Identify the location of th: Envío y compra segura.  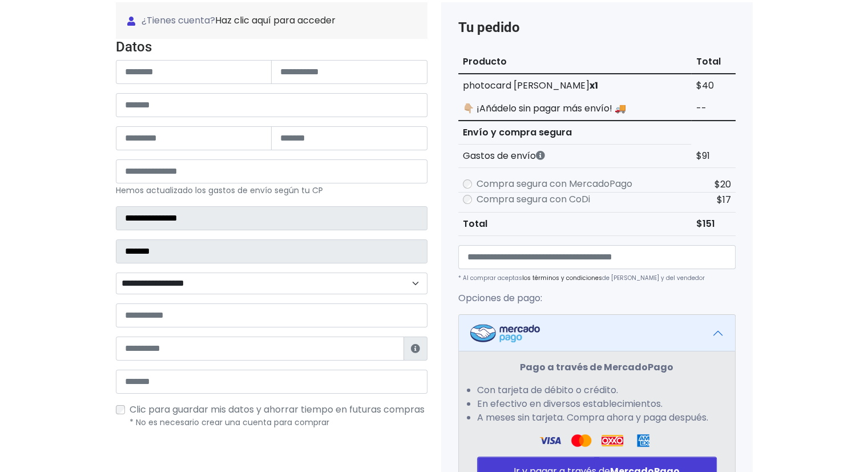
(574, 132).